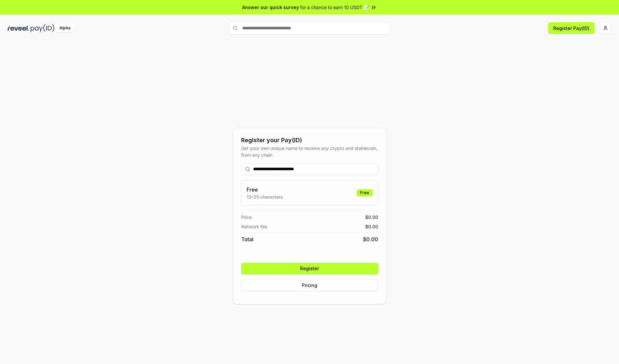  What do you see at coordinates (310, 285) in the screenshot?
I see `button: Pricing` at bounding box center [310, 285].